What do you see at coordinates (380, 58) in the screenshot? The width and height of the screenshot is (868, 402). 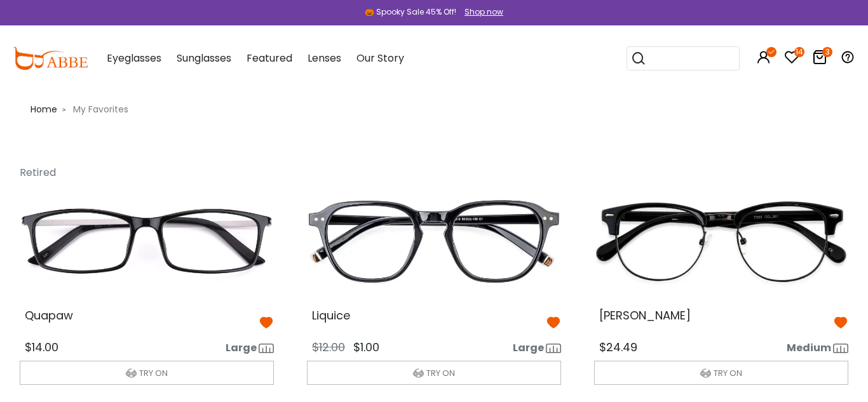 I see `span: Our Story` at bounding box center [380, 58].